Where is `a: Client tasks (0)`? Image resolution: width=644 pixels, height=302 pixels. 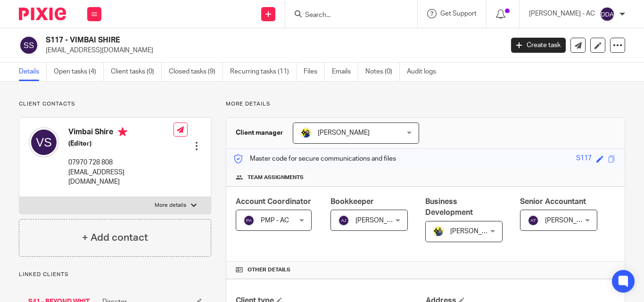
a: Client tasks (0) is located at coordinates (136, 72).